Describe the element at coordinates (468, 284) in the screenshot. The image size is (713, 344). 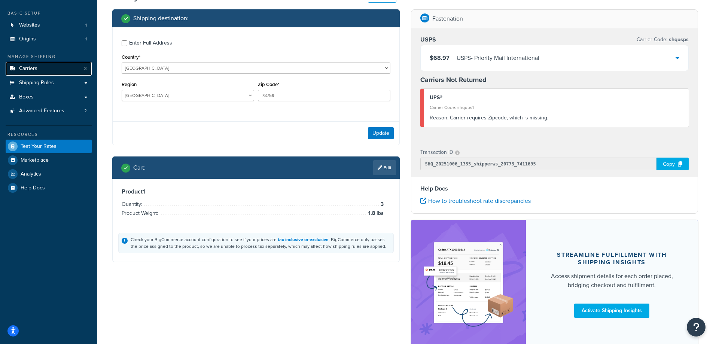
I see `img: feature-image-si-e24932ea9b9fcd0ff835db86be1ff8d589347e8876e1638d903ea230a36726be.png` at that location.